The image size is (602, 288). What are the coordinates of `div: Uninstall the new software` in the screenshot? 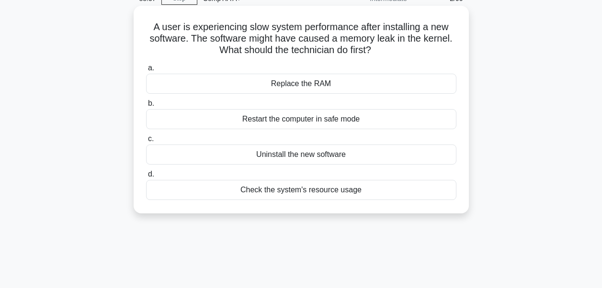 It's located at (301, 155).